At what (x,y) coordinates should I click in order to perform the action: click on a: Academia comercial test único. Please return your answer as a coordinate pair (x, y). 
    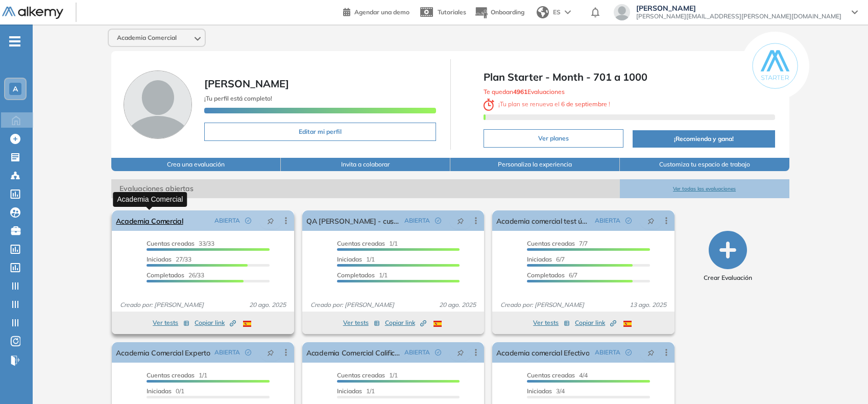
    Looking at the image, I should click on (543, 221).